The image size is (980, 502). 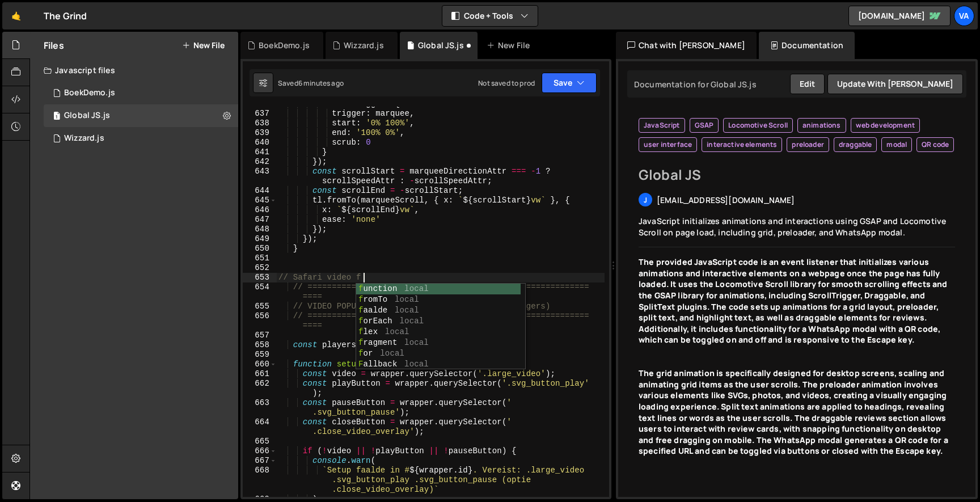 I want to click on div: 642, so click(x=260, y=162).